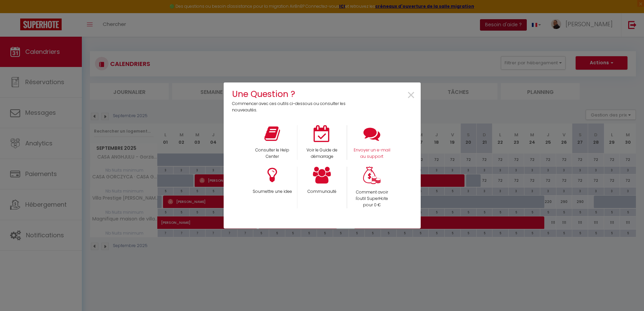  What do you see at coordinates (411, 95) in the screenshot?
I see `button: Close` at bounding box center [411, 95].